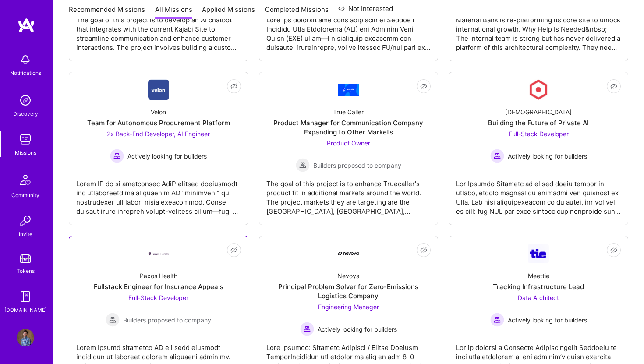 The width and height of the screenshot is (644, 364). What do you see at coordinates (349, 128) in the screenshot?
I see `div: Product Manager for Communication Company Expanding to Other Markets` at bounding box center [349, 128].